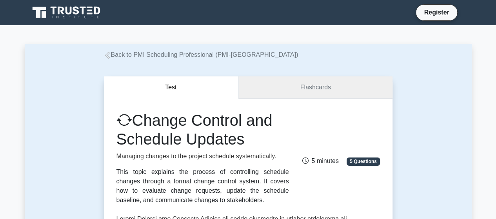  Describe the element at coordinates (320, 161) in the screenshot. I see `span: 5 minutes` at that location.